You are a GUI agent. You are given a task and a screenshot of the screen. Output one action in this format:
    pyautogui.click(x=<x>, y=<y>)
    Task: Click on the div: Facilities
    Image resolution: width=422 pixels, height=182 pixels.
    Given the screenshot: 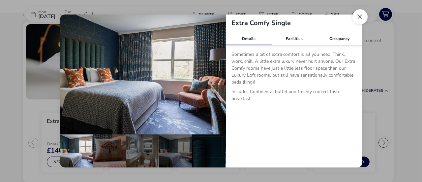 What is the action you would take?
    pyautogui.click(x=294, y=39)
    